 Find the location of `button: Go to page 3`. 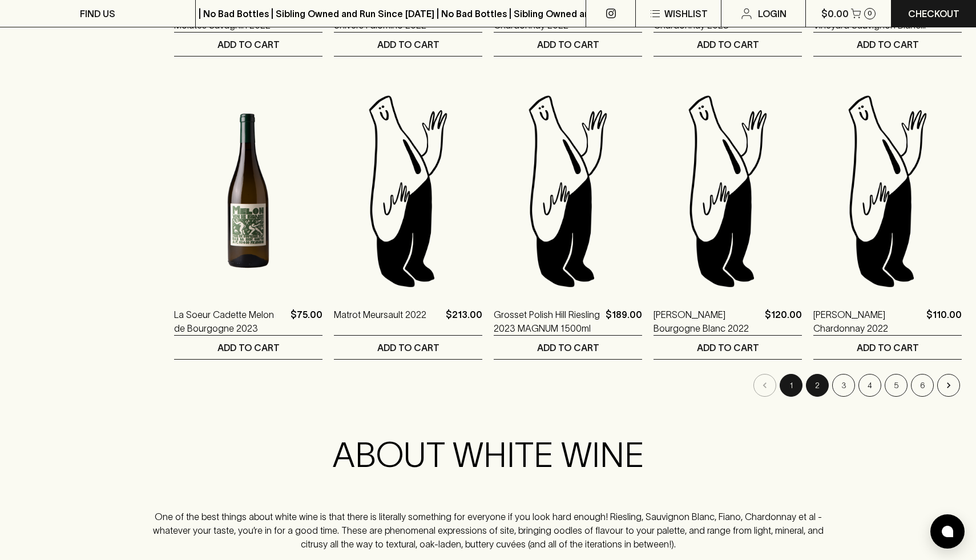

button: Go to page 3 is located at coordinates (843, 385).